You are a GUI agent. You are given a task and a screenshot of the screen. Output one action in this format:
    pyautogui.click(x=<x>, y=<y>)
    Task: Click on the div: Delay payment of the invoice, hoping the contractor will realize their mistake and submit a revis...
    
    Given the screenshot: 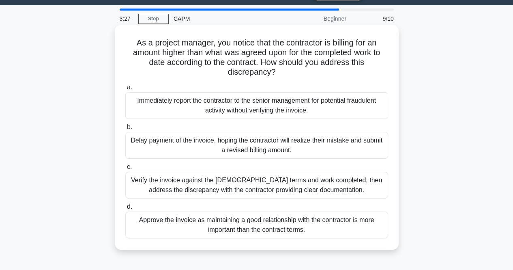 What is the action you would take?
    pyautogui.click(x=257, y=145)
    